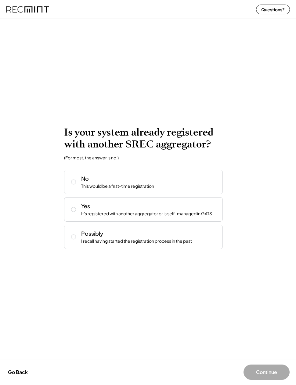 The image size is (296, 385). I want to click on h2: Is your system already registered with another SREC aggregator?, so click(148, 138).